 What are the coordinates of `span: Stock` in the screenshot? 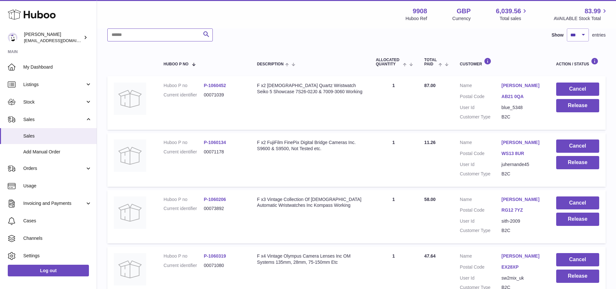 It's located at (54, 102).